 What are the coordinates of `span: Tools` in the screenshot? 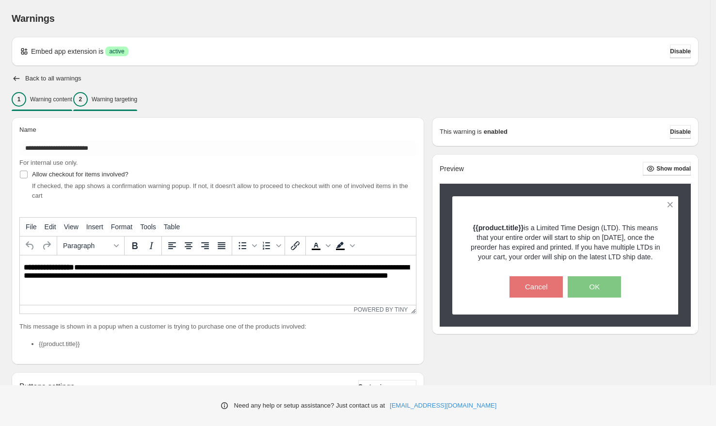 It's located at (148, 227).